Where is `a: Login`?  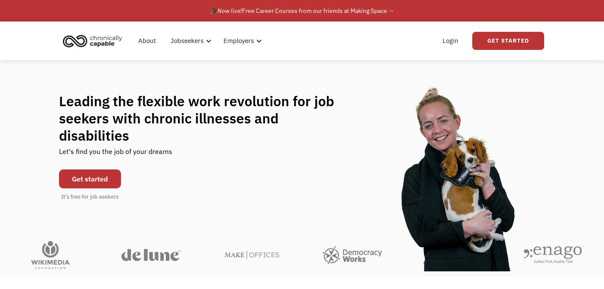 a: Login is located at coordinates (450, 41).